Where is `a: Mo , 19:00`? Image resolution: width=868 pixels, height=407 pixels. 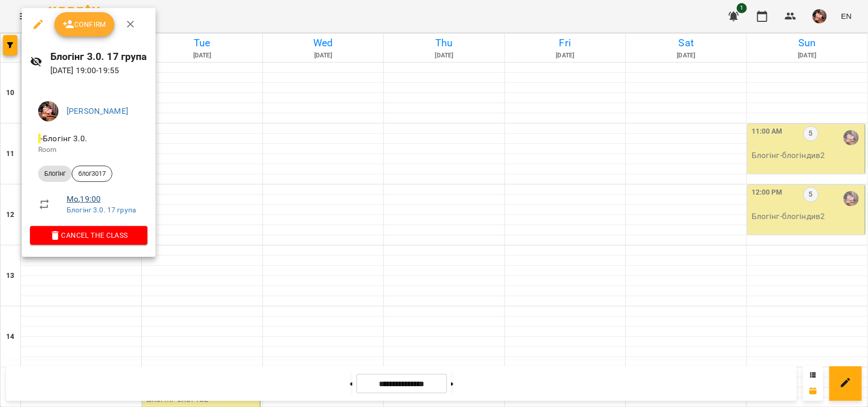
a: Mo , 19:00 is located at coordinates (83, 199).